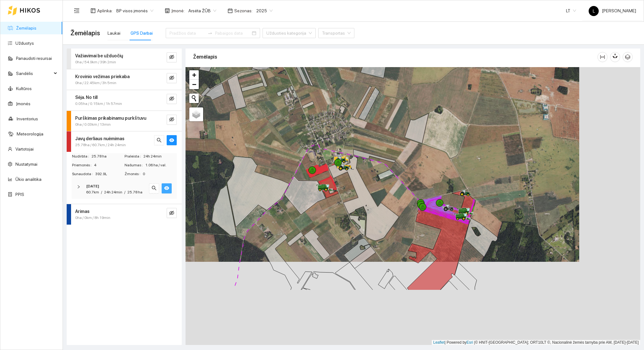  I want to click on div: Arimas0ha / 0km / 8h 19mineye-invisible, so click(124, 214).